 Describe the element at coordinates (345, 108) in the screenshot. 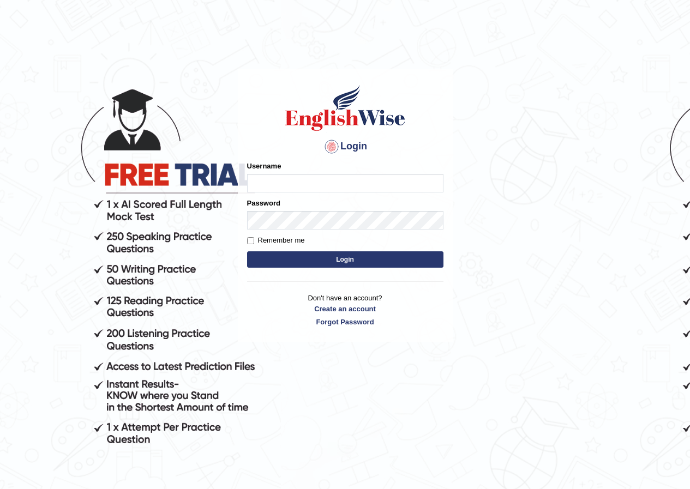

I see `img: Logo of English Wise sign in for intelligent practice with AI` at that location.